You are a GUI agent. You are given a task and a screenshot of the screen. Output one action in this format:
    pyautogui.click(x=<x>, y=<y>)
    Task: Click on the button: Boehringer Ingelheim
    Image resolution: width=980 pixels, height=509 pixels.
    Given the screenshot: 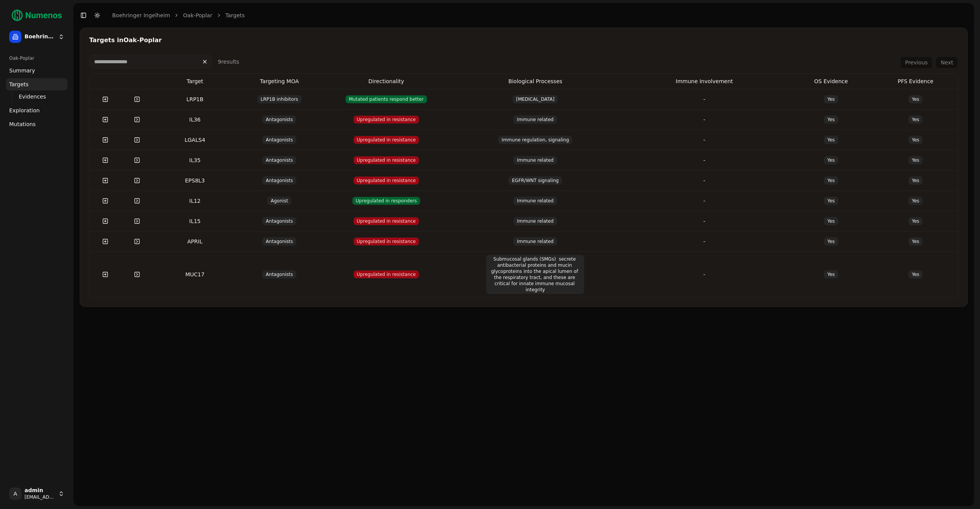 What is the action you would take?
    pyautogui.click(x=37, y=37)
    